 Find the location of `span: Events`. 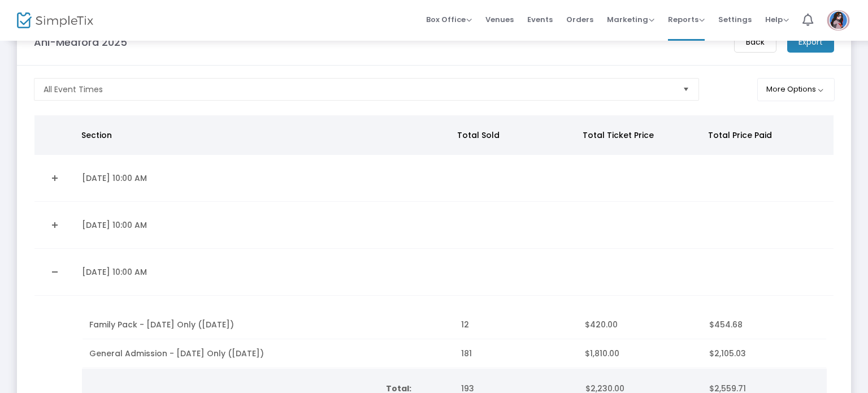

span: Events is located at coordinates (539, 19).